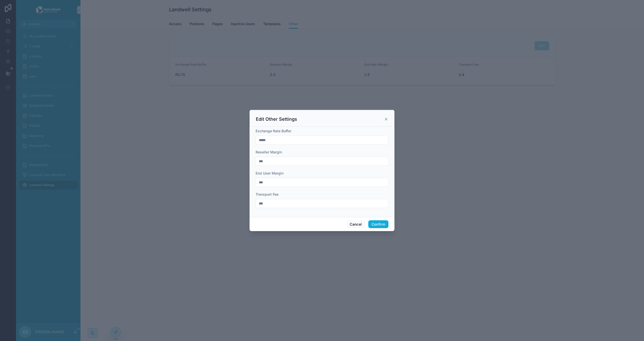  I want to click on button: Cancel, so click(355, 224).